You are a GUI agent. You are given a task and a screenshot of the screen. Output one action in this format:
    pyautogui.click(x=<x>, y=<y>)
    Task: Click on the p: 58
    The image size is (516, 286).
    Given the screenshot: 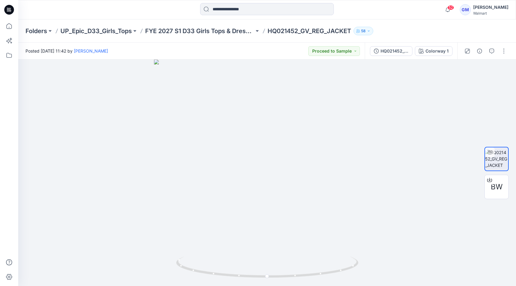 What is the action you would take?
    pyautogui.click(x=363, y=31)
    